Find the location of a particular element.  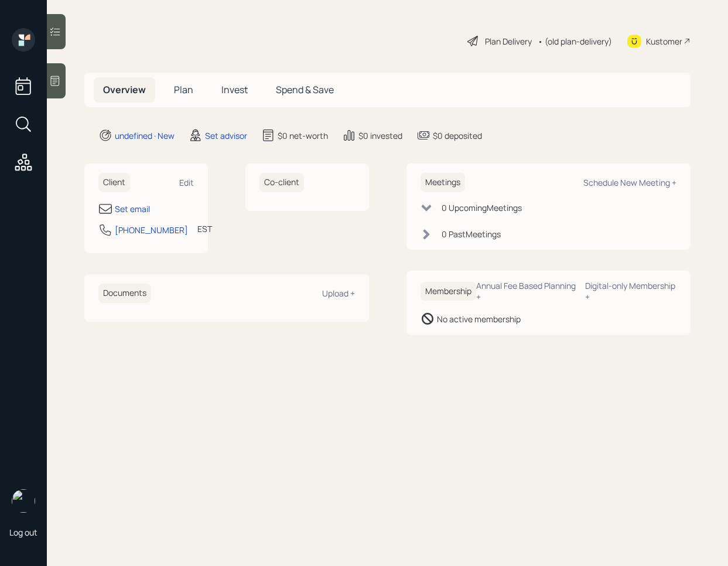

div: • (old plan-delivery) is located at coordinates (575, 41).